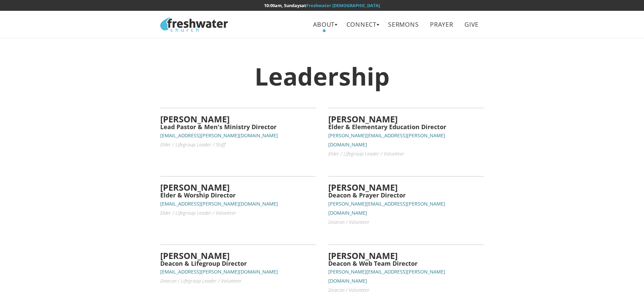 This screenshot has width=644, height=308. I want to click on h1: Leadership, so click(322, 76).